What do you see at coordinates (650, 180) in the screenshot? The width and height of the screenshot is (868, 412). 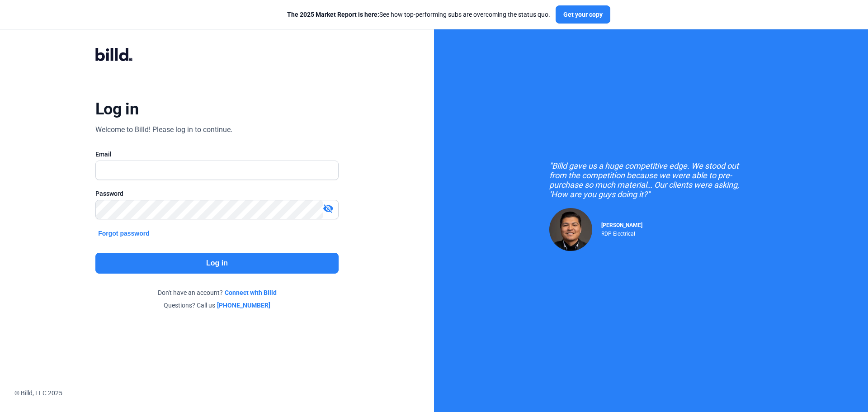 I see `div: "Billd gave us a huge competitive edge. We stood out from the competition because we were able to...` at bounding box center [650, 180].